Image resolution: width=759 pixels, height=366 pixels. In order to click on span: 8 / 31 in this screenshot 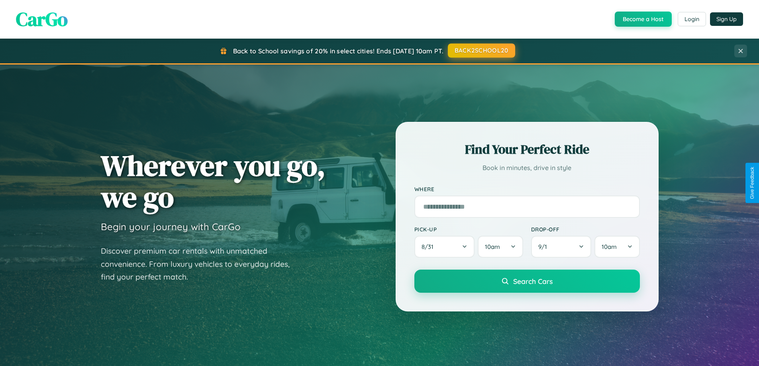, I will do `click(430, 247)`.